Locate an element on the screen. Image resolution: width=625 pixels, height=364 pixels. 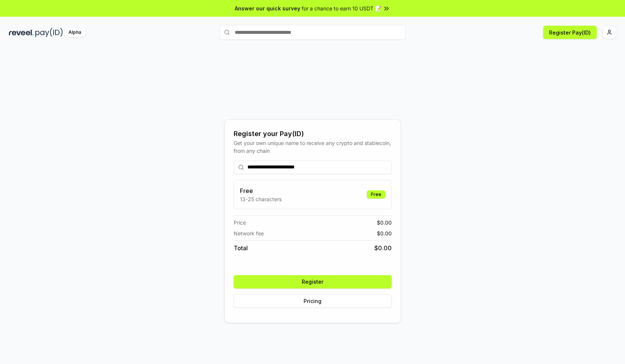
span: Answer our quick survey is located at coordinates (268, 8).